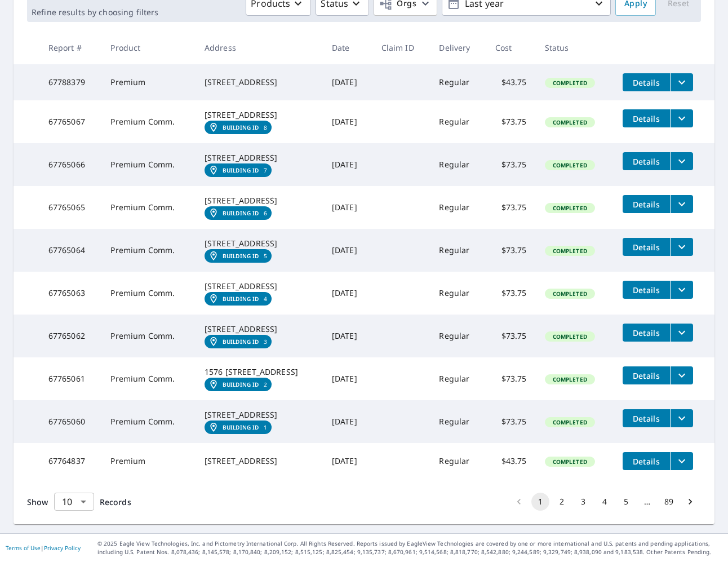  Describe the element at coordinates (647, 204) in the screenshot. I see `button: detailsBtn-67765065` at that location.